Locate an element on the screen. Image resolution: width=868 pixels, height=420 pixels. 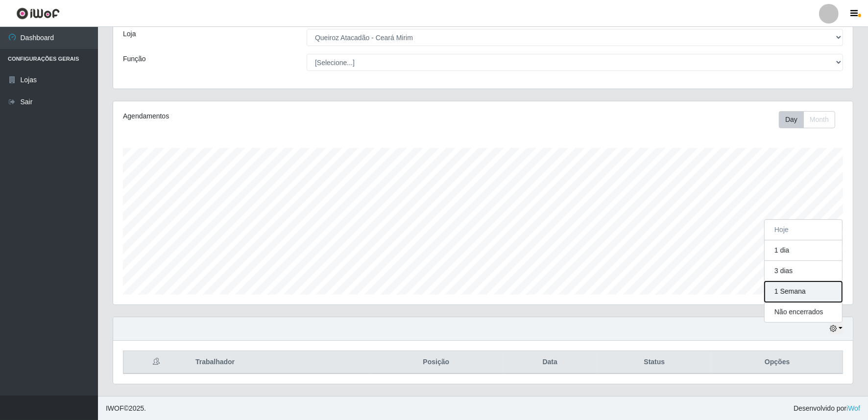
button: Day is located at coordinates (791, 120).